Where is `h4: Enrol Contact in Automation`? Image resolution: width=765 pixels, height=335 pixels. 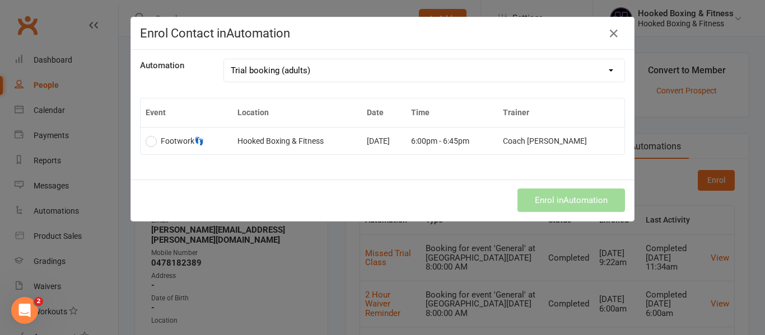
h4: Enrol Contact in Automation is located at coordinates (383, 33).